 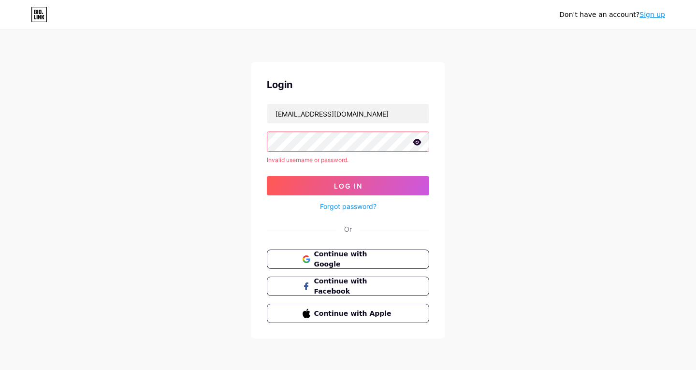 What do you see at coordinates (652, 14) in the screenshot?
I see `a: Sign up` at bounding box center [652, 14].